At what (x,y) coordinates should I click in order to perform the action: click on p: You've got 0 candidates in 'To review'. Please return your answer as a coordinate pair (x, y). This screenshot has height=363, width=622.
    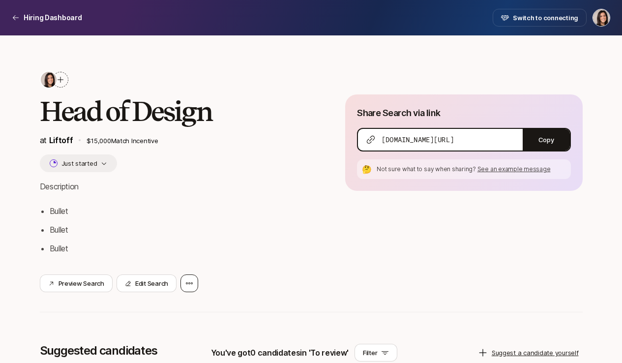
    Looking at the image, I should click on (280, 353).